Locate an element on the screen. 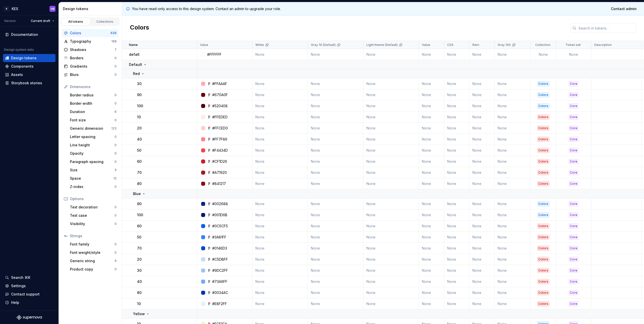 Image resolution: width=644 pixels, height=324 pixels. div: Design tokens is located at coordinates (24, 58).